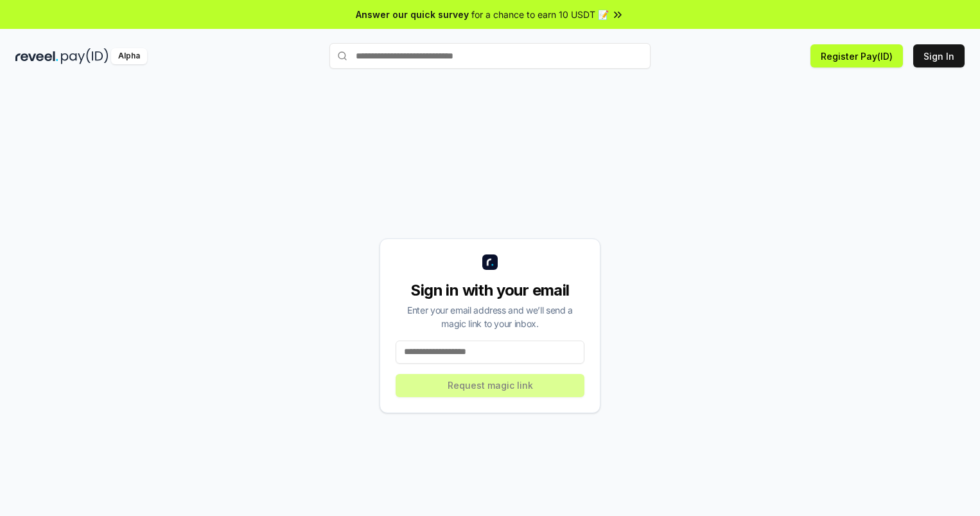 The height and width of the screenshot is (516, 980). I want to click on div: Sign in with your email, so click(490, 291).